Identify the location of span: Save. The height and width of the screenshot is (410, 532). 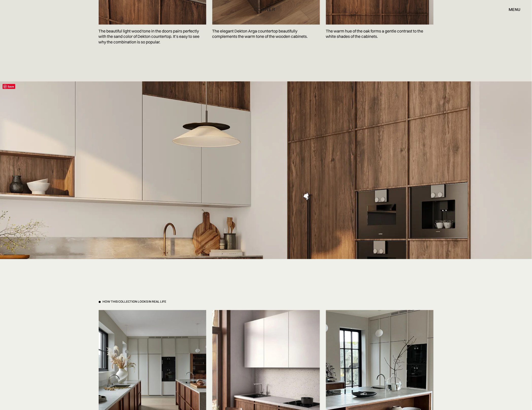
(9, 87).